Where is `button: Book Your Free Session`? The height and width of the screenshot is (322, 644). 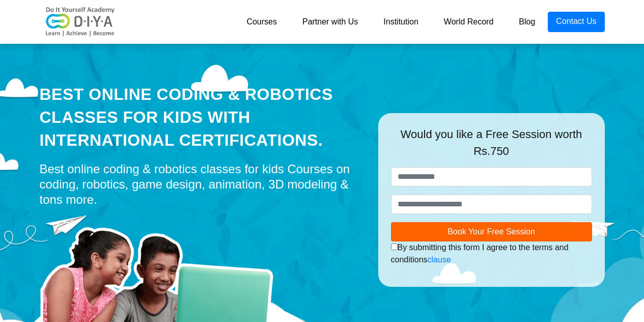
button: Book Your Free Session is located at coordinates (492, 232).